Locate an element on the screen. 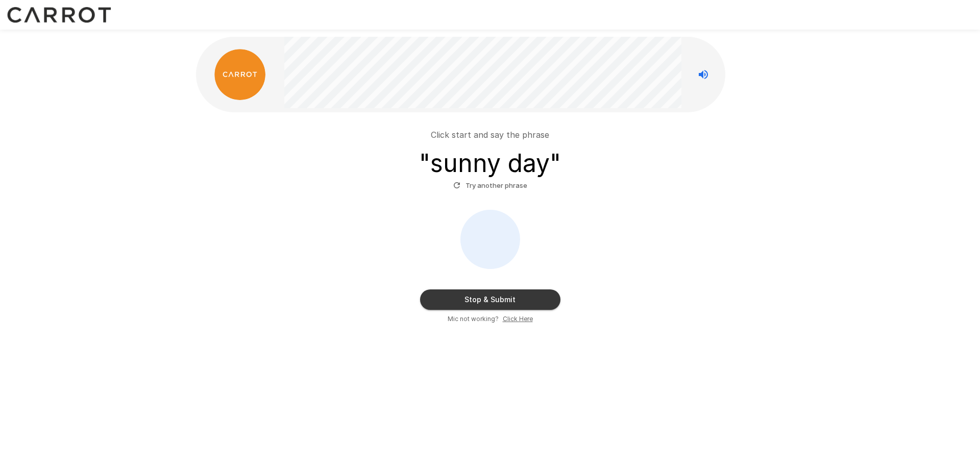  button: Try another phrase is located at coordinates (490, 185).